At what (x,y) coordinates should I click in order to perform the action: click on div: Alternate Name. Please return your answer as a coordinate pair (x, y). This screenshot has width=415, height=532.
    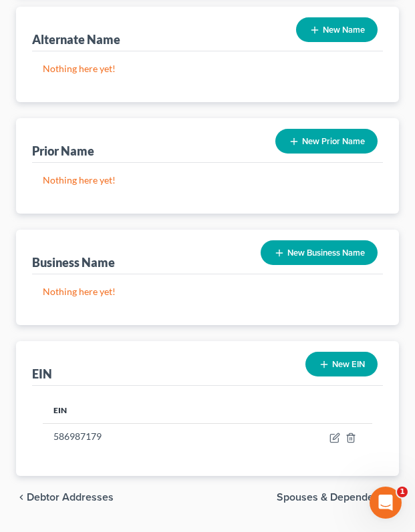
    Looking at the image, I should click on (76, 39).